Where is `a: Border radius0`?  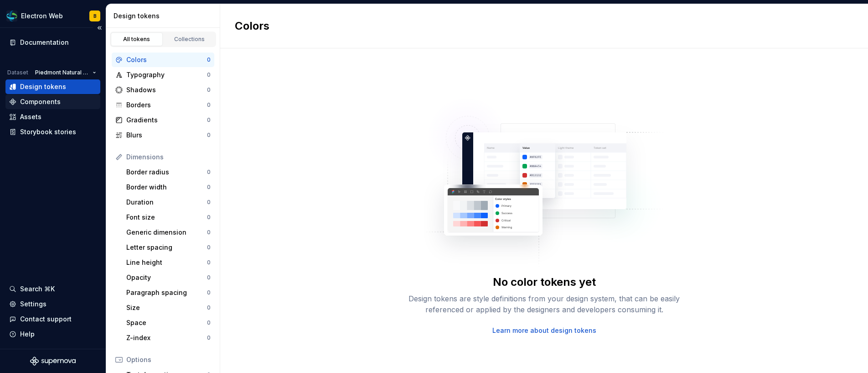
a: Border radius0 is located at coordinates (168, 172).